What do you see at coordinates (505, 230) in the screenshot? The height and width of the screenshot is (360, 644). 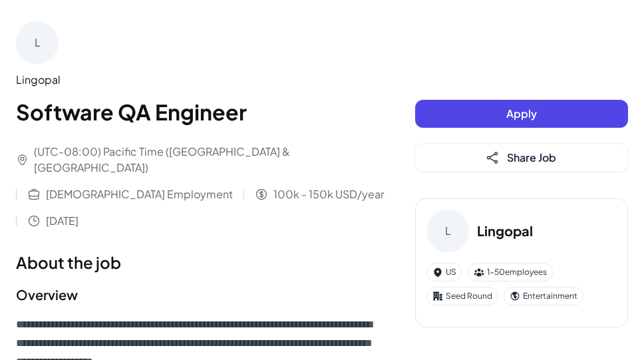 I see `h3: Lingopal` at bounding box center [505, 230].